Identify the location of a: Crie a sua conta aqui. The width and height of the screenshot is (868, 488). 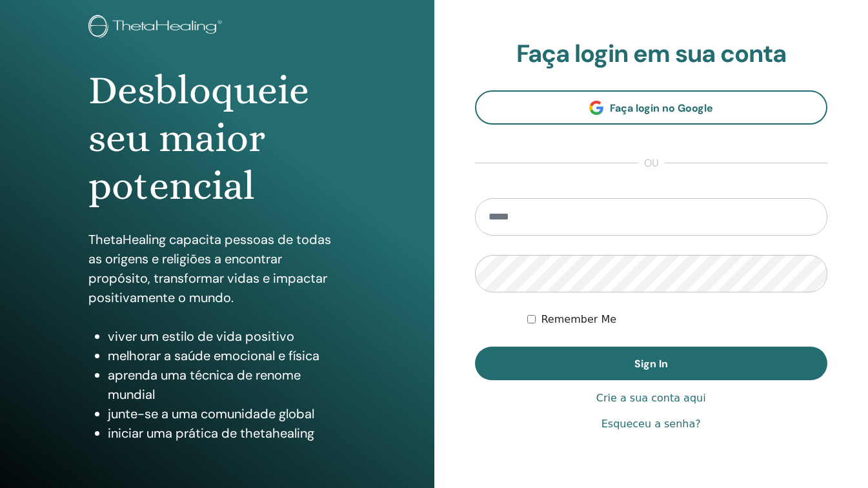
(651, 398).